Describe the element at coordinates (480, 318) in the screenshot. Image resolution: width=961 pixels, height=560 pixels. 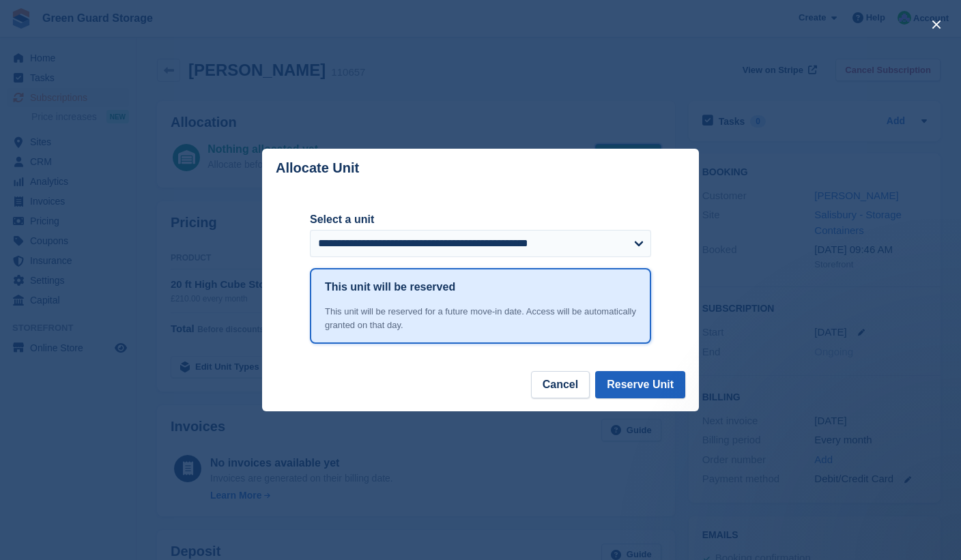
I see `div: This unit will be reserved for a future move-in date. Access will be automatically granted on tha...` at that location.